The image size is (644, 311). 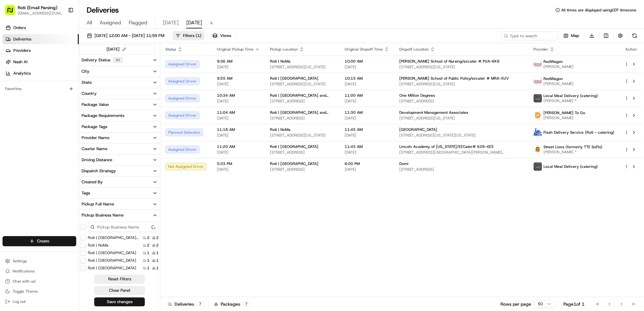 I want to click on div: City, so click(x=85, y=71).